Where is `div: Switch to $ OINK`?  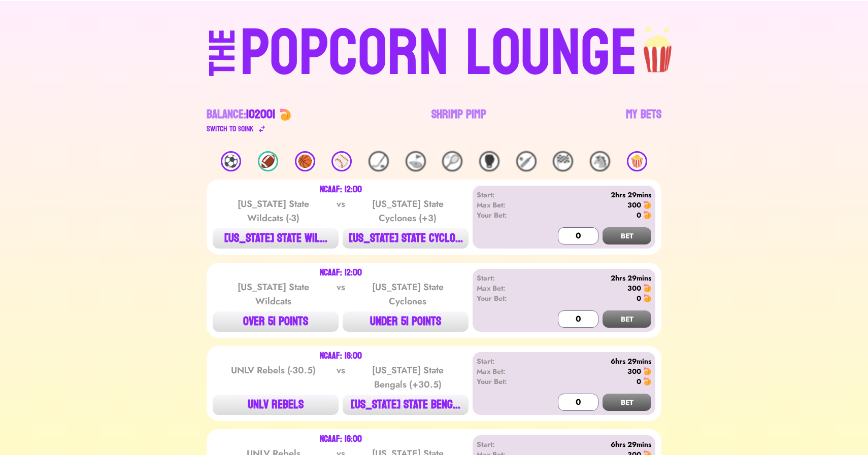 div: Switch to $ OINK is located at coordinates (230, 129).